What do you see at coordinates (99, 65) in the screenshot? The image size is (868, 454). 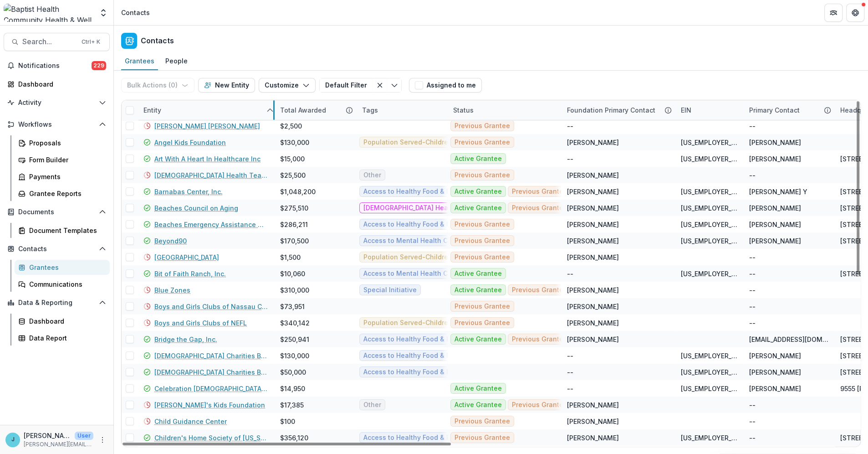 I see `span: 229` at bounding box center [99, 65].